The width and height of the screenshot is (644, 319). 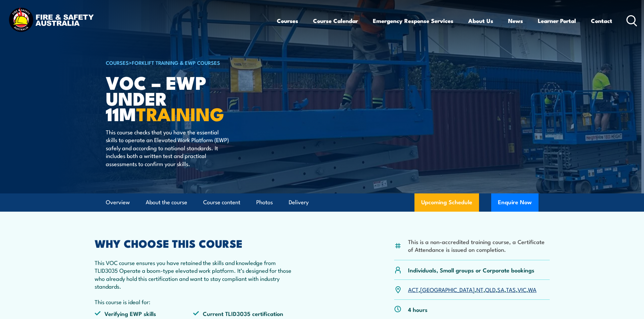 What do you see at coordinates (193, 301) in the screenshot?
I see `p: This course is ideal for:` at bounding box center [193, 301].